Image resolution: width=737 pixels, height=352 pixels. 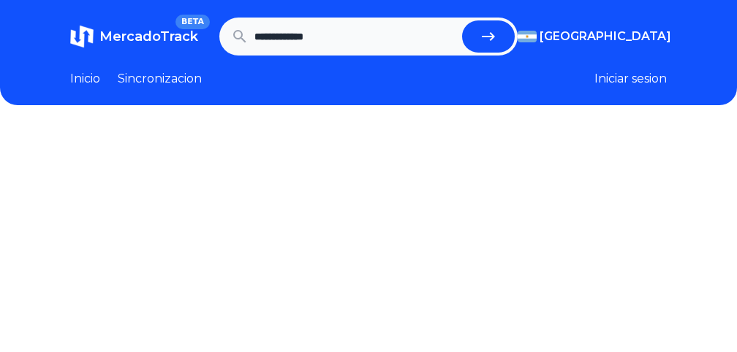 What do you see at coordinates (159, 79) in the screenshot?
I see `a: Sincronizacion` at bounding box center [159, 79].